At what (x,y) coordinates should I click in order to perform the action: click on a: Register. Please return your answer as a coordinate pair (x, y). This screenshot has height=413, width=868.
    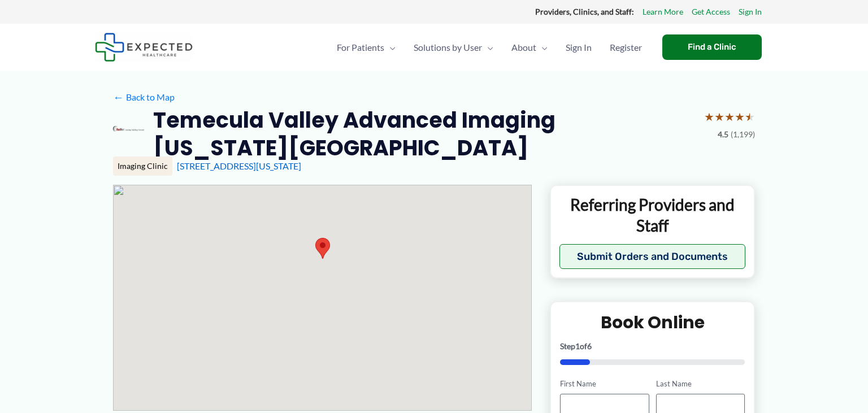
    Looking at the image, I should click on (625, 48).